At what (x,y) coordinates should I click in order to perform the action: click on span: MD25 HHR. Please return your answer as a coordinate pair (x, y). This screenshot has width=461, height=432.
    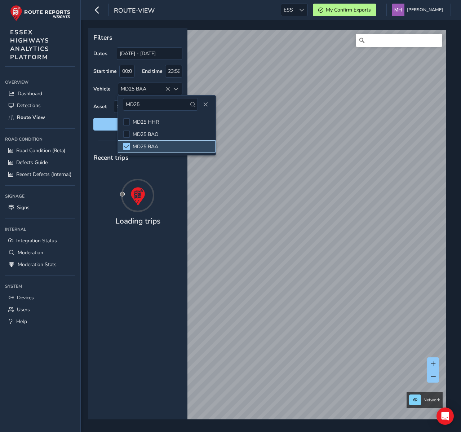
    Looking at the image, I should click on (146, 122).